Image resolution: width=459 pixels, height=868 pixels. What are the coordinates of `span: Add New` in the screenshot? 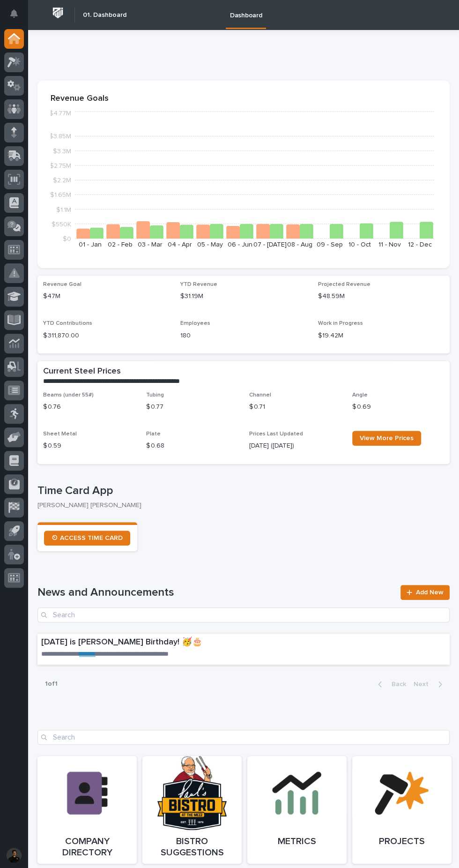 It's located at (429, 592).